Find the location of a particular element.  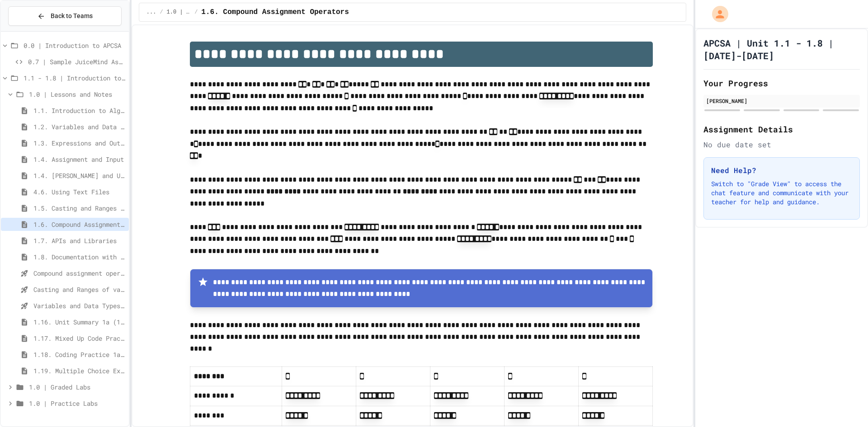

span: 1.1. Introduction to Algorithms, Programming, and Compilers is located at coordinates (79, 110).